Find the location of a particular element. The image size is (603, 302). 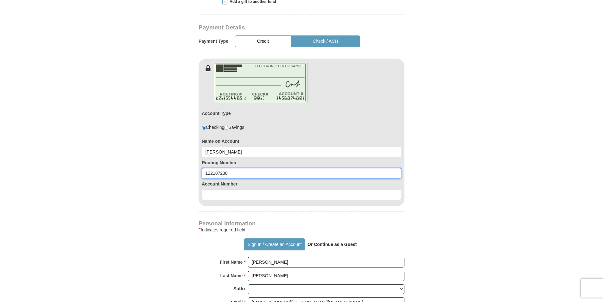

label: Account Type is located at coordinates (216, 113).